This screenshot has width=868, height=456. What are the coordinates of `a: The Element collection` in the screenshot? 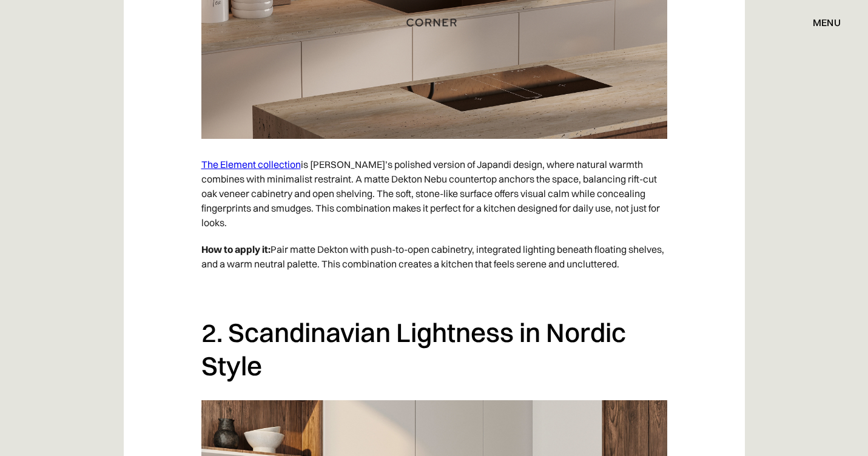 It's located at (252, 164).